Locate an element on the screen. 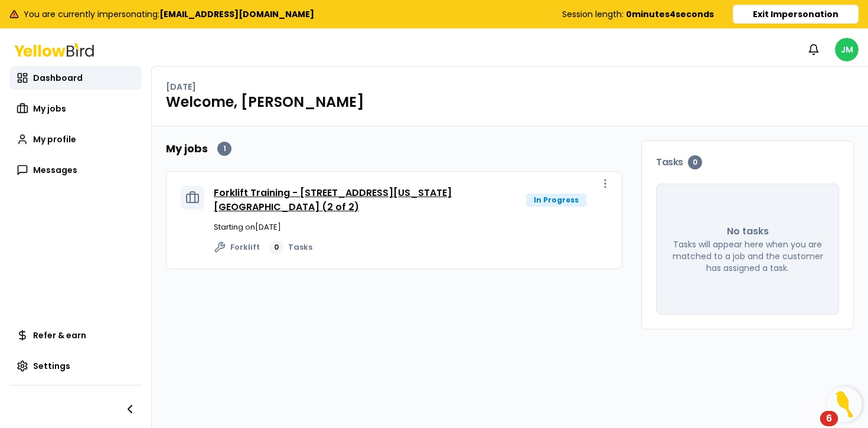 This screenshot has width=868, height=428. span: JM is located at coordinates (847, 49).